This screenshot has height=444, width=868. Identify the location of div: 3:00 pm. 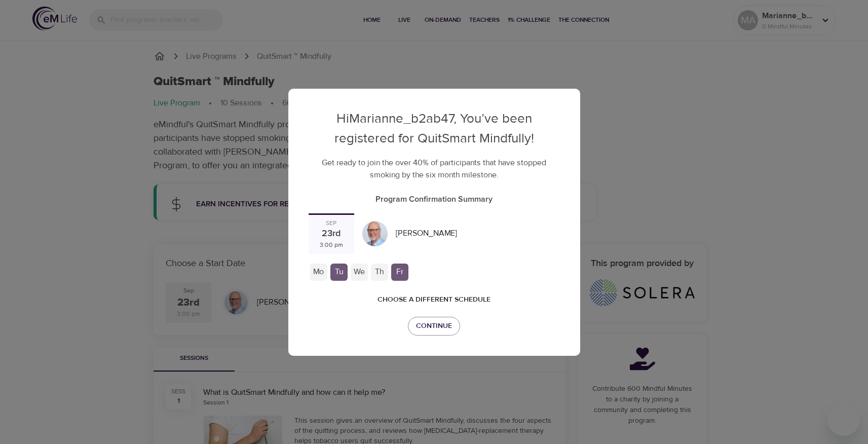
(331, 245).